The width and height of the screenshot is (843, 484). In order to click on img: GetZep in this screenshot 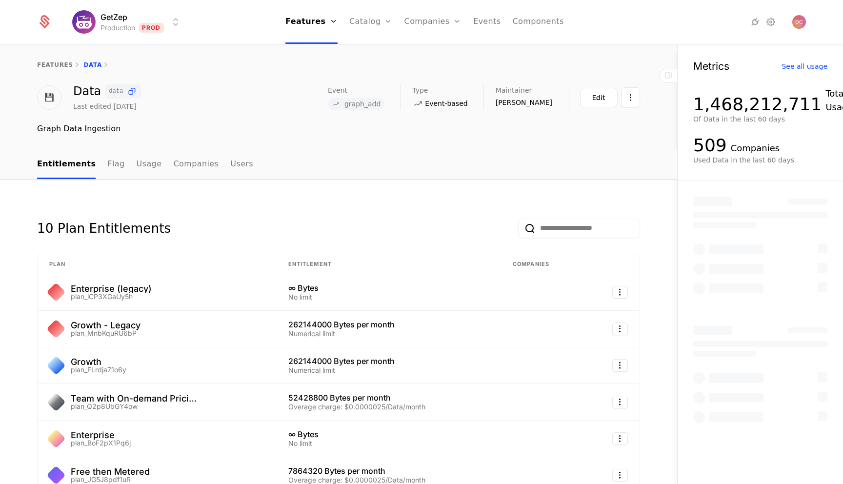, I will do `click(84, 22)`.